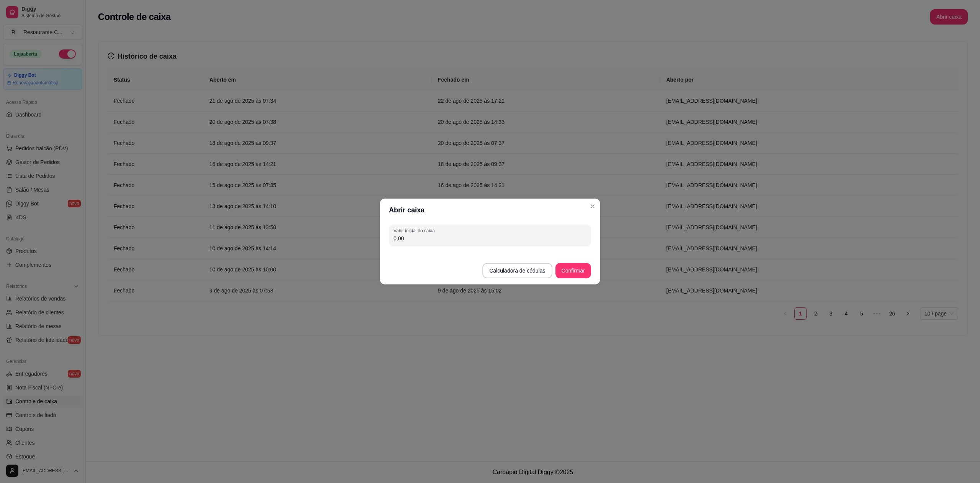  What do you see at coordinates (592, 206) in the screenshot?
I see `button: Close` at bounding box center [592, 206].